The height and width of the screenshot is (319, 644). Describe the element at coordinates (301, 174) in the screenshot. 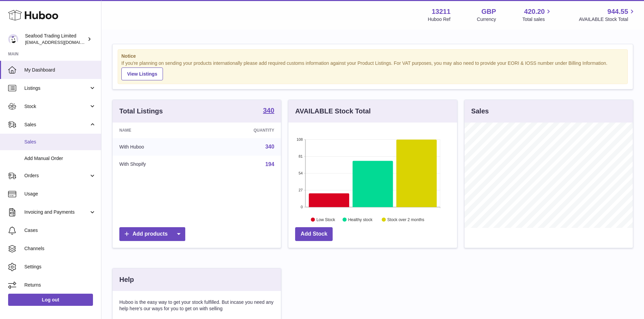

I see `text: 54` at that location.